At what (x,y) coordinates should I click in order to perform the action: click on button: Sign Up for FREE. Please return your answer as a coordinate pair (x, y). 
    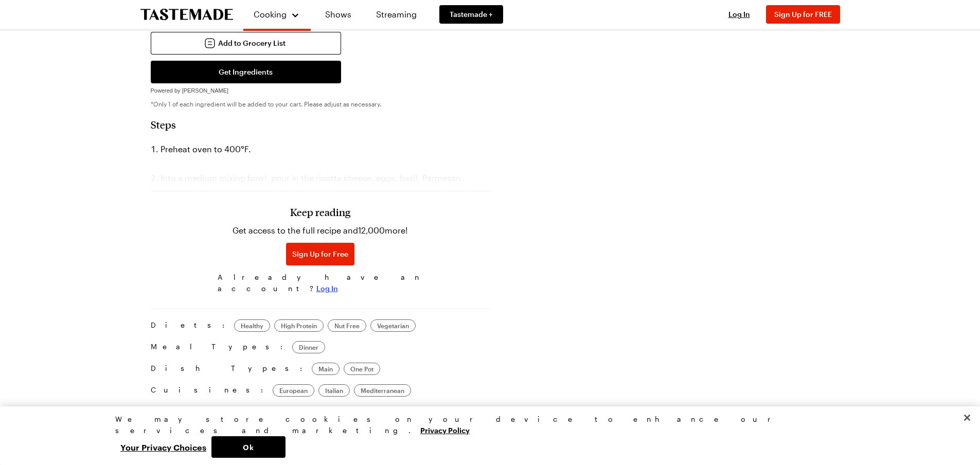
    Looking at the image, I should click on (803, 15).